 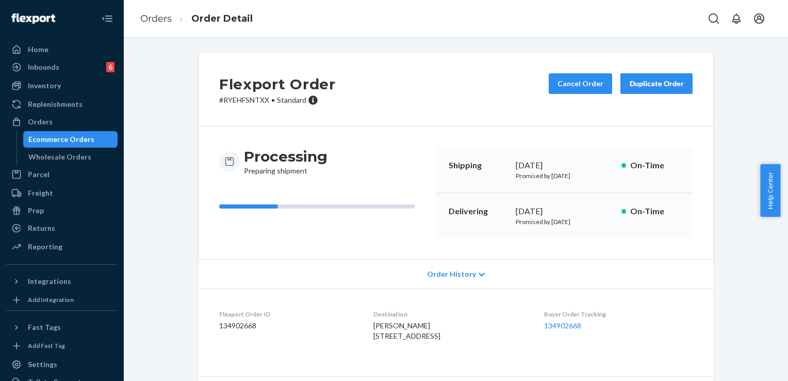 What do you see at coordinates (45, 247) in the screenshot?
I see `div: Reporting` at bounding box center [45, 247].